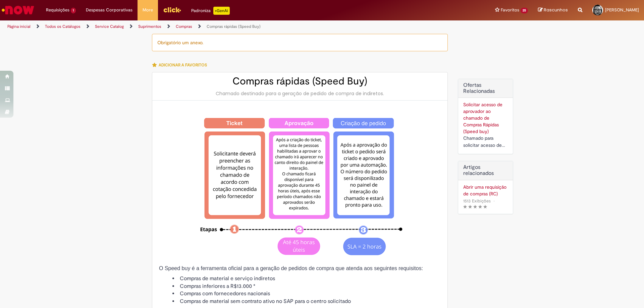  I want to click on div: Abrir uma requisição de compras (RC), so click(485, 190).